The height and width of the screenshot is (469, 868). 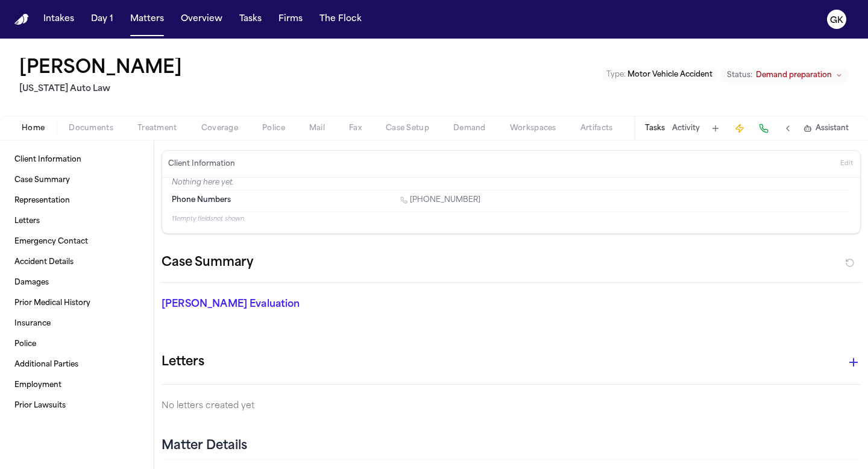 I want to click on span: Home, so click(x=33, y=128).